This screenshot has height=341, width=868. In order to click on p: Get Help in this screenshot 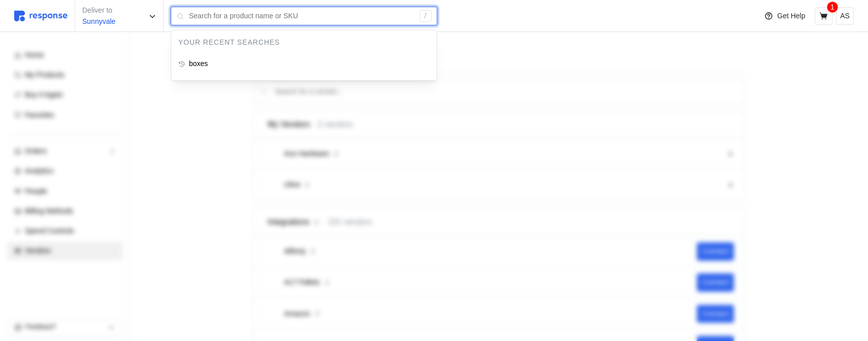, I will do `click(791, 16)`.